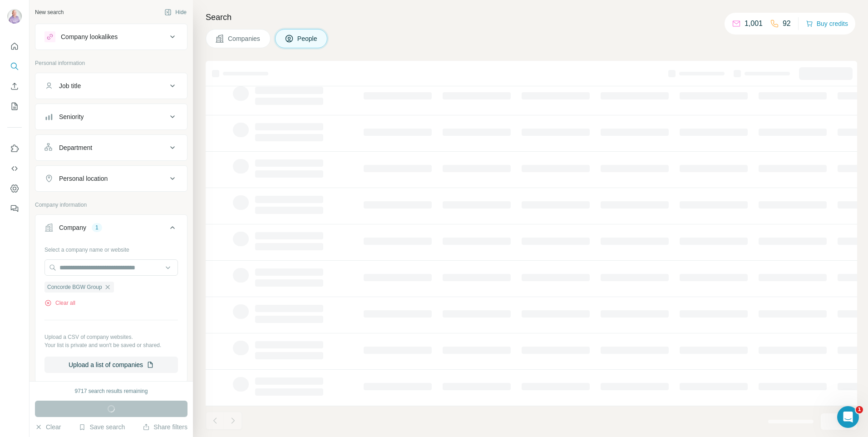 The width and height of the screenshot is (868, 437). What do you see at coordinates (97, 228) in the screenshot?
I see `div: 1` at bounding box center [97, 228].